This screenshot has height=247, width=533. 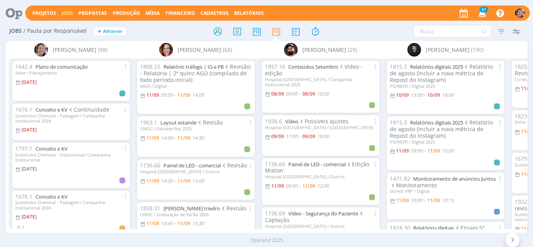 What do you see at coordinates (180, 13) in the screenshot?
I see `a: Financeiro` at bounding box center [180, 13].